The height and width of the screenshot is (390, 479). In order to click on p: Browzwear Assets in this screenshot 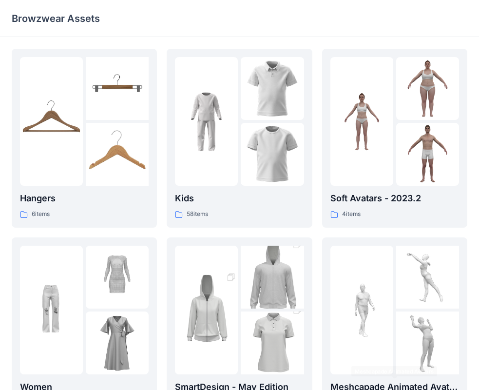, I will do `click(56, 19)`.